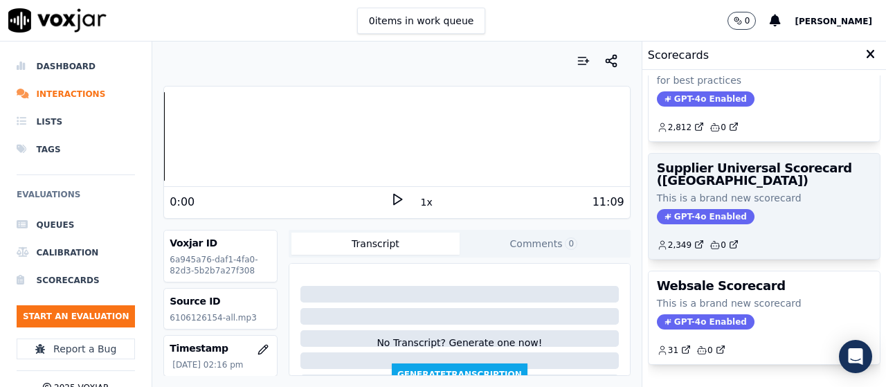  Describe the element at coordinates (75, 280) in the screenshot. I see `li: Scorecards` at that location.